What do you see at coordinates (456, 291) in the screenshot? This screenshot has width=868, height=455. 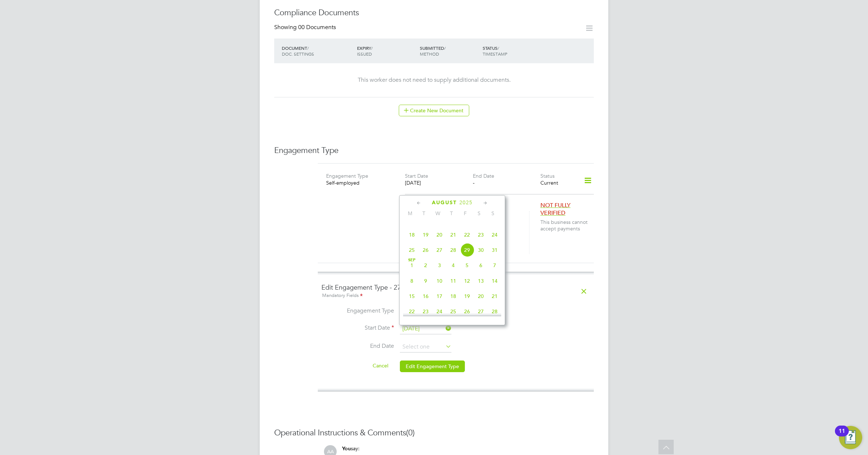 I see `h4: Edit Engagement Type - 276016` at bounding box center [456, 291].